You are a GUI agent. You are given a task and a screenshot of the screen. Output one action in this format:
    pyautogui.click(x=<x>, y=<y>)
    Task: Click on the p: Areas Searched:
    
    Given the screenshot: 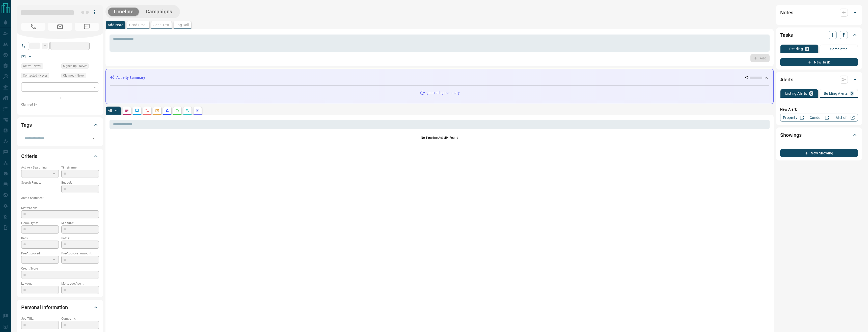 What is the action you would take?
    pyautogui.click(x=60, y=198)
    